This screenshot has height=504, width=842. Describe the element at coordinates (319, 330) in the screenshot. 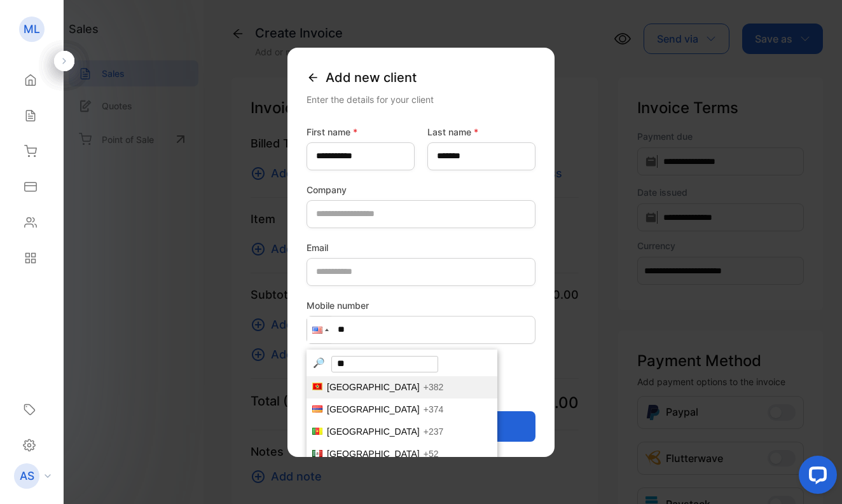

I see `div: United States: + 1` at that location.